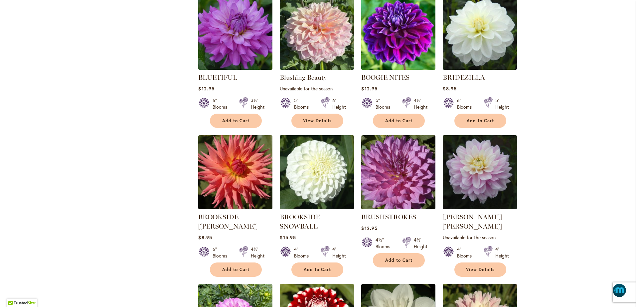 This screenshot has height=307, width=636. I want to click on a: BROOKSIDE CHERI, so click(235, 207).